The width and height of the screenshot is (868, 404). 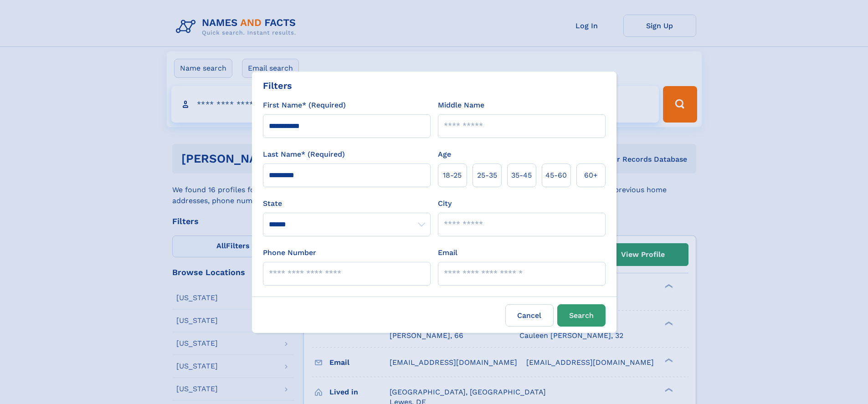 What do you see at coordinates (444, 154) in the screenshot?
I see `label: Age` at bounding box center [444, 154].